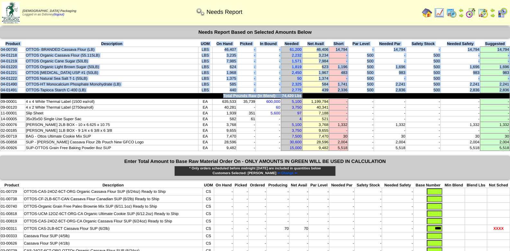  I want to click on td: 46,406, so click(316, 49).